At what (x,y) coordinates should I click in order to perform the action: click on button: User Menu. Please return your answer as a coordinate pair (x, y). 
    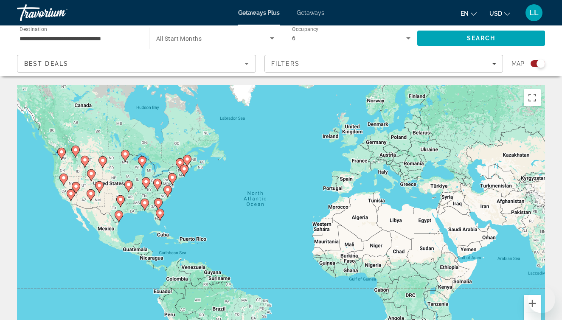
    Looking at the image, I should click on (534, 13).